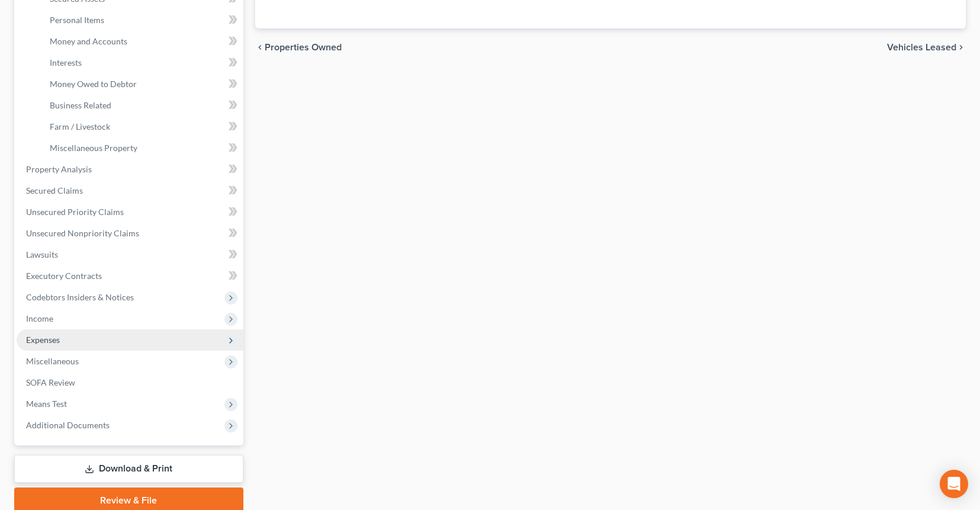 The width and height of the screenshot is (980, 510). I want to click on span: Executory Contracts, so click(64, 275).